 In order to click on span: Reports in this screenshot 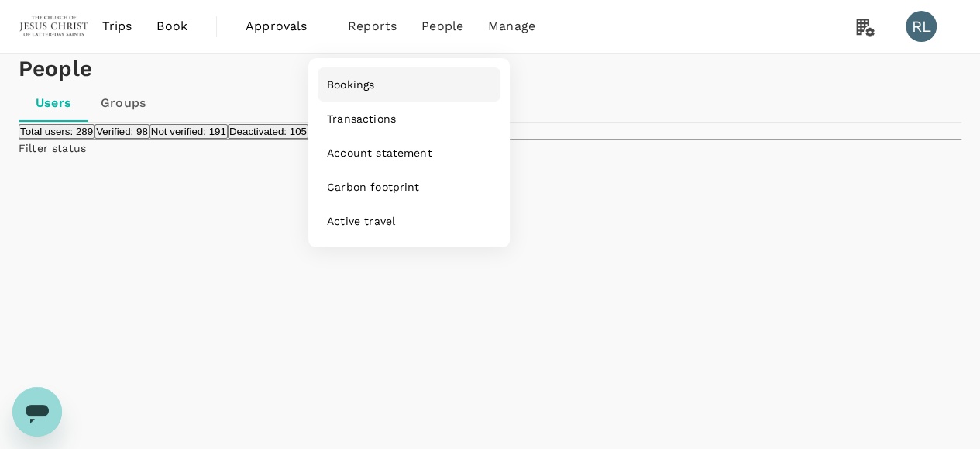, I will do `click(372, 27)`.